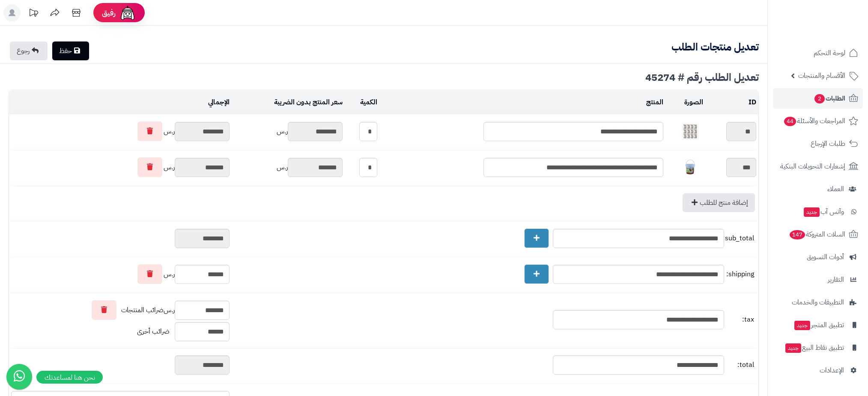 The height and width of the screenshot is (396, 868). What do you see at coordinates (818, 257) in the screenshot?
I see `a: أدوات التسويق` at bounding box center [818, 257].